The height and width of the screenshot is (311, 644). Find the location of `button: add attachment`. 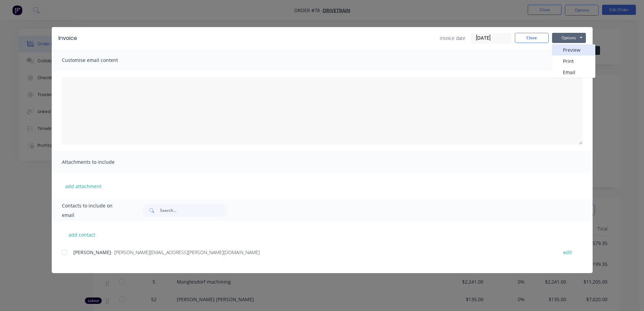

button: add attachment is located at coordinates (83, 186).